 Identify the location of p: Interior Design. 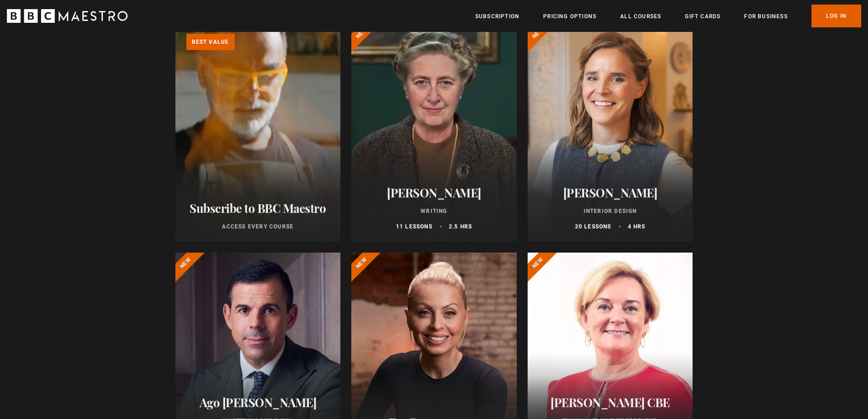
(610, 211).